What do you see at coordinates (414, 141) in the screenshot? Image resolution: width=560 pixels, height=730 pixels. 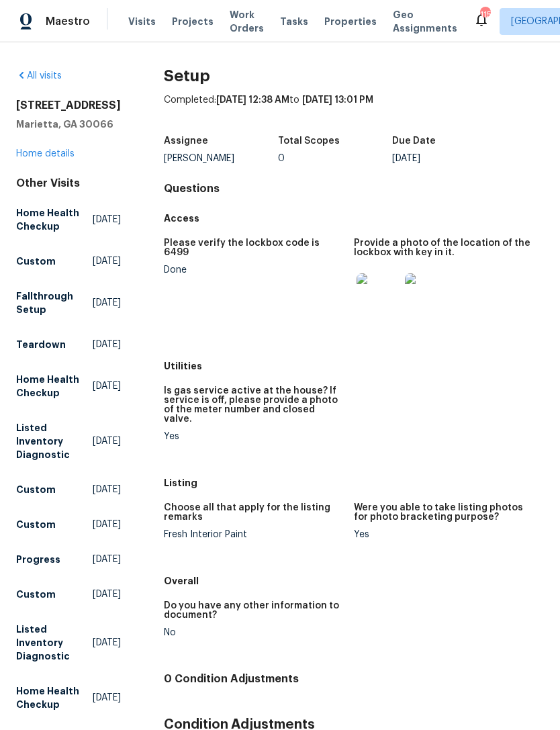 I see `h5: Due Date` at bounding box center [414, 141].